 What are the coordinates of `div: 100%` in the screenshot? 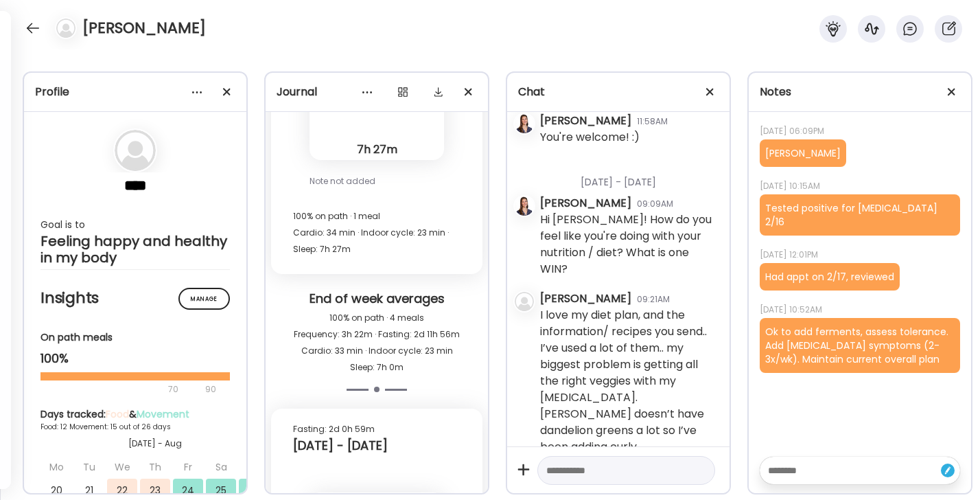 It's located at (135, 358).